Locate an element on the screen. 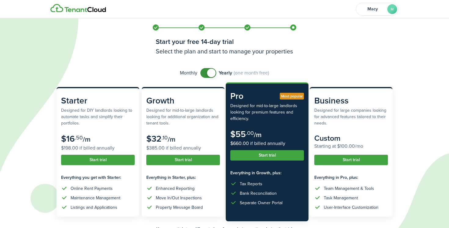  div: Separate Owner Portal is located at coordinates (261, 203).